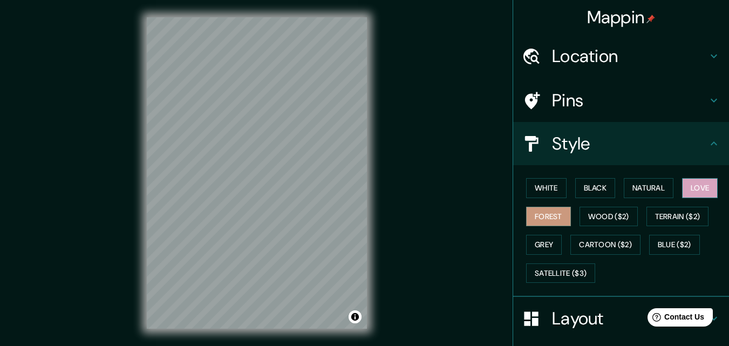 Image resolution: width=729 pixels, height=346 pixels. Describe the element at coordinates (548, 216) in the screenshot. I see `button: Forest` at that location.